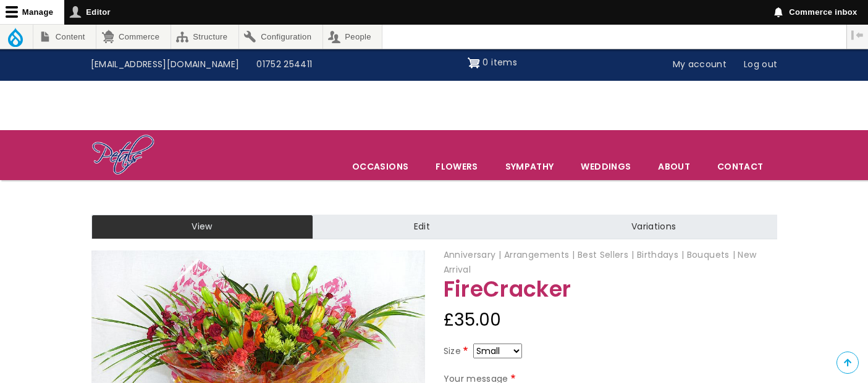 The height and width of the screenshot is (383, 868). Describe the element at coordinates (654, 227) in the screenshot. I see `a: Variations` at that location.